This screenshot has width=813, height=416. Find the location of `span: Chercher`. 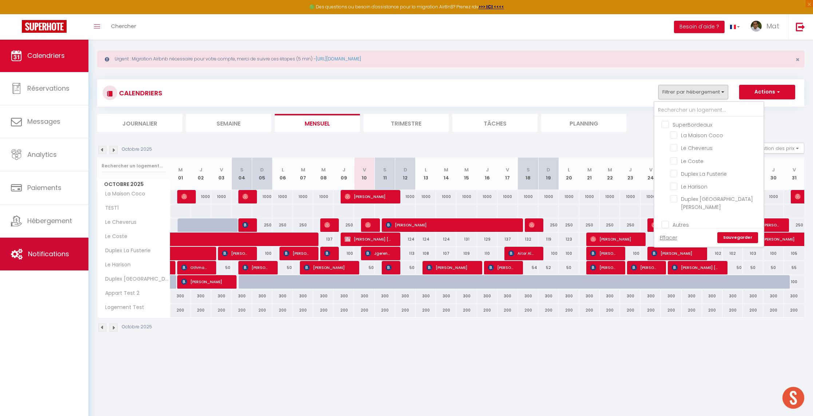

span: Chercher is located at coordinates (123, 26).